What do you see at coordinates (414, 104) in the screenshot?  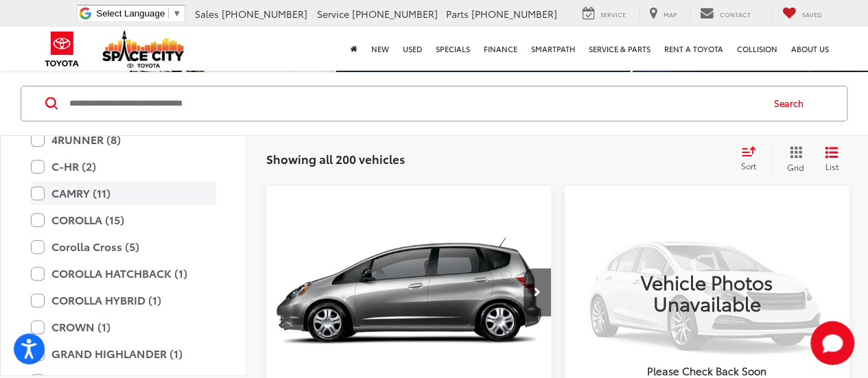 I see `form: Search by Make, Model, or Keyword` at bounding box center [414, 104].